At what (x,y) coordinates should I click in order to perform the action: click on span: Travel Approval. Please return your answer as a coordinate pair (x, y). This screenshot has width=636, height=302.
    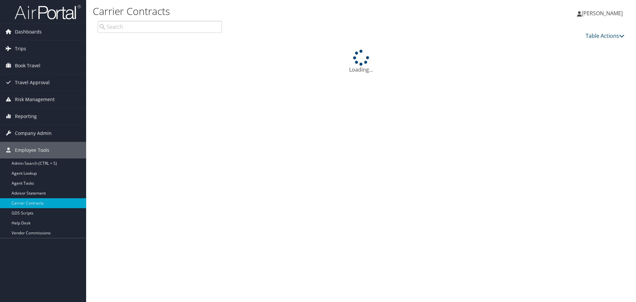
    Looking at the image, I should click on (32, 83).